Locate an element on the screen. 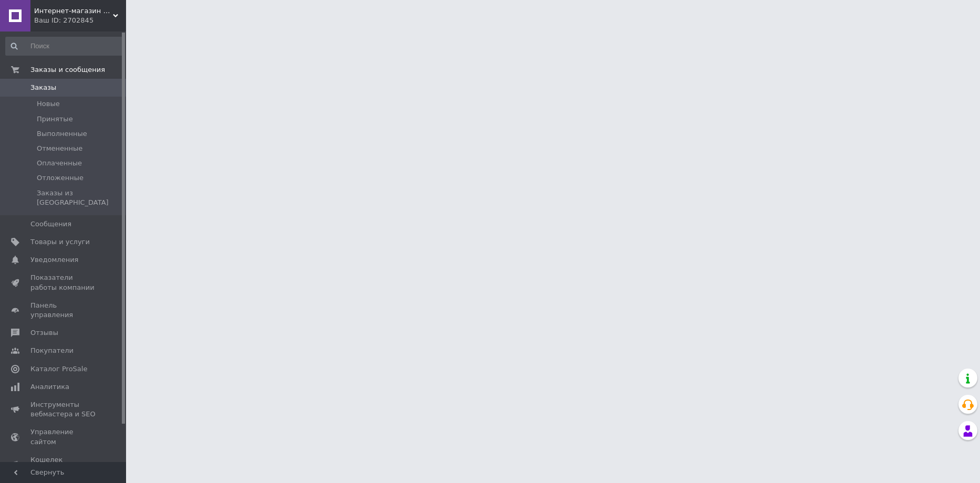 This screenshot has height=483, width=980. span: Покупатели is located at coordinates (52, 351).